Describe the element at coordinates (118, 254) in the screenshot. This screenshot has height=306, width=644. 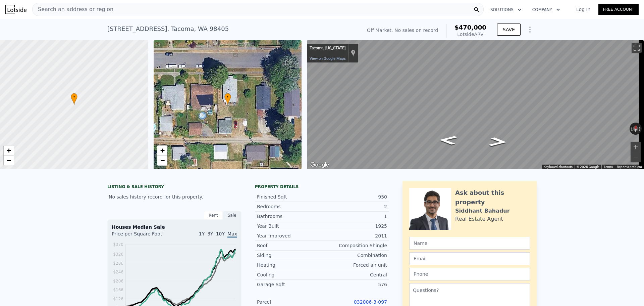
I see `tspan: $326` at that location.